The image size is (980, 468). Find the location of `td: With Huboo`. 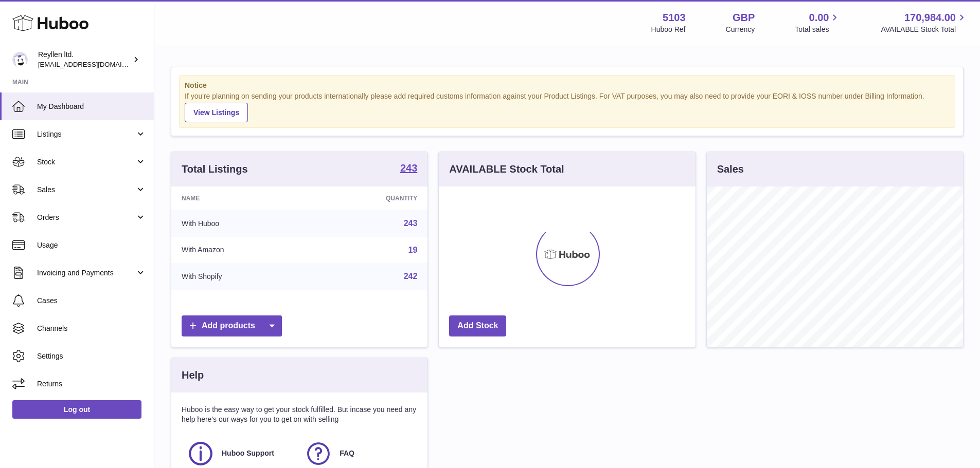

td: With Huboo is located at coordinates (241, 224).